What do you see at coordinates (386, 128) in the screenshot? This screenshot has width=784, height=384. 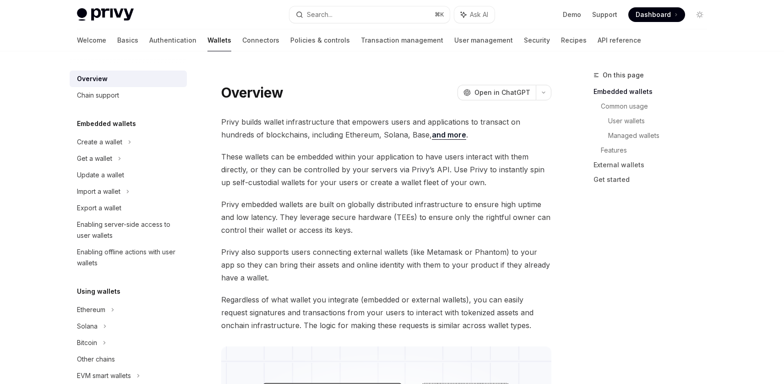 I see `span: Privy builds wallet infrastructure that empowers users and applications to transact on hundreds o...` at bounding box center [386, 128].